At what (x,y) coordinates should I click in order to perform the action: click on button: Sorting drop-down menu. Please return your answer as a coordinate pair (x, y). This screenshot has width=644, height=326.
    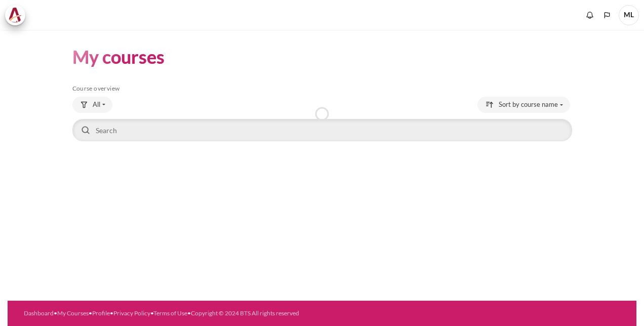
    Looking at the image, I should click on (524, 105).